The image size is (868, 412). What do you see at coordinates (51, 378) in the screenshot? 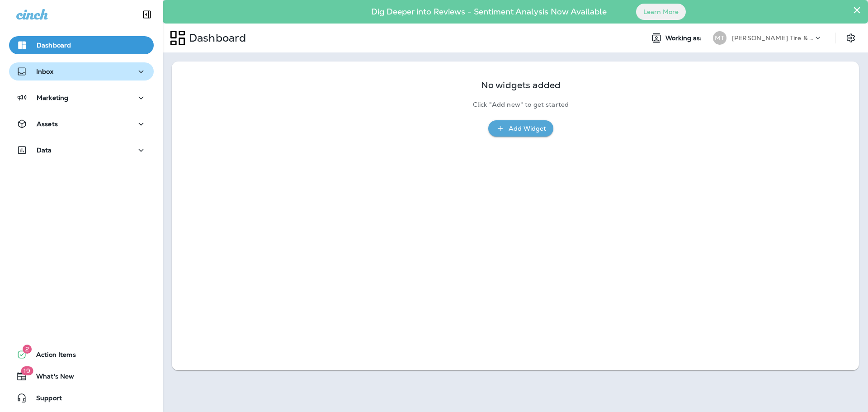
I see `span: What's New` at bounding box center [51, 378].